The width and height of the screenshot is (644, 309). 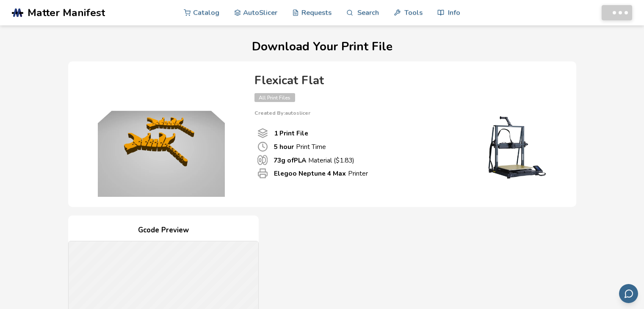 I want to click on span: Printer, so click(x=262, y=173).